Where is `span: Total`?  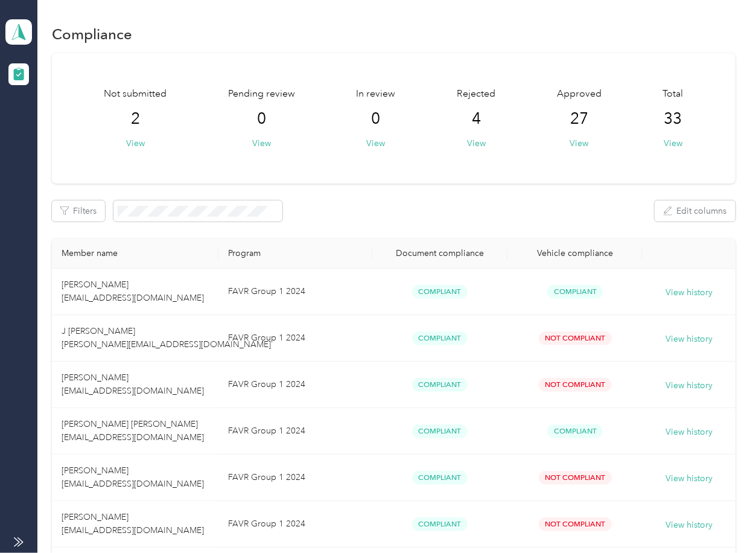 span: Total is located at coordinates (673, 94).